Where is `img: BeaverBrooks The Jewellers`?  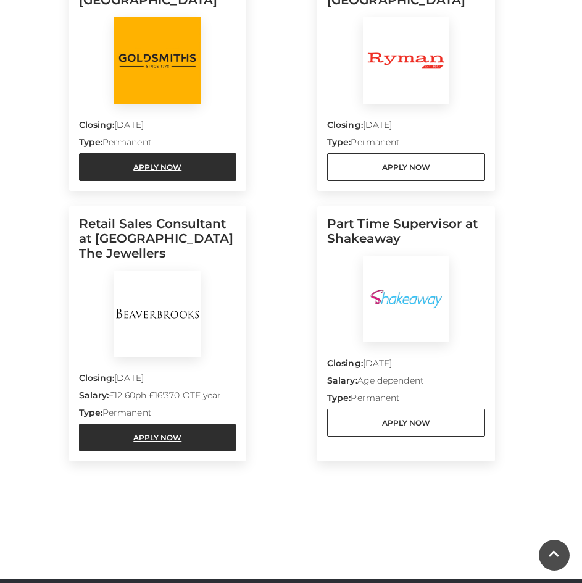
img: BeaverBrooks The Jewellers is located at coordinates (157, 314).